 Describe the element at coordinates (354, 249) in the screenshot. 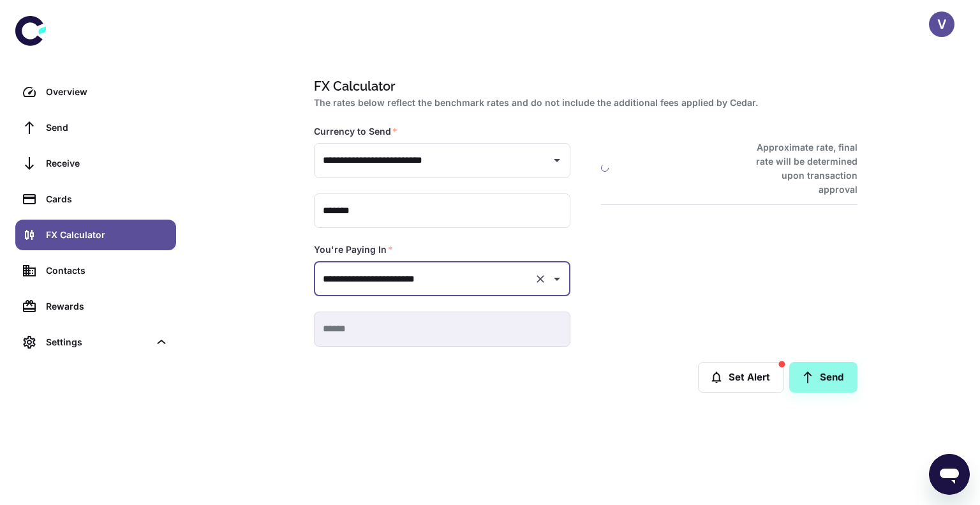

I see `label: You're Paying In` at that location.